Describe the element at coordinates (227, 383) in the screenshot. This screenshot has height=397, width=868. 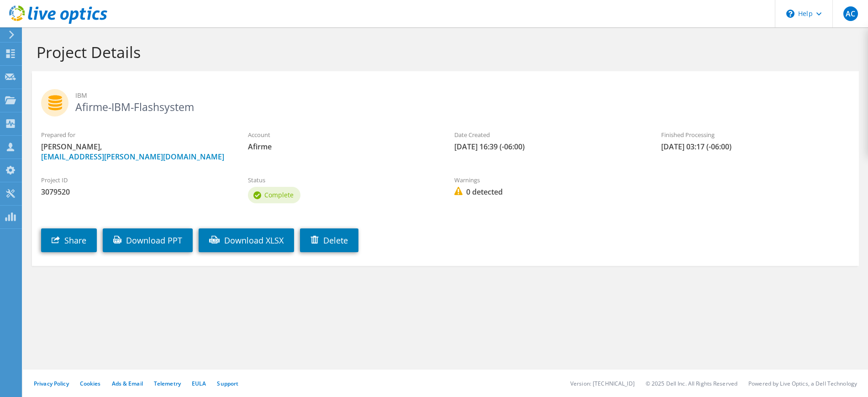
I see `a: Support` at that location.